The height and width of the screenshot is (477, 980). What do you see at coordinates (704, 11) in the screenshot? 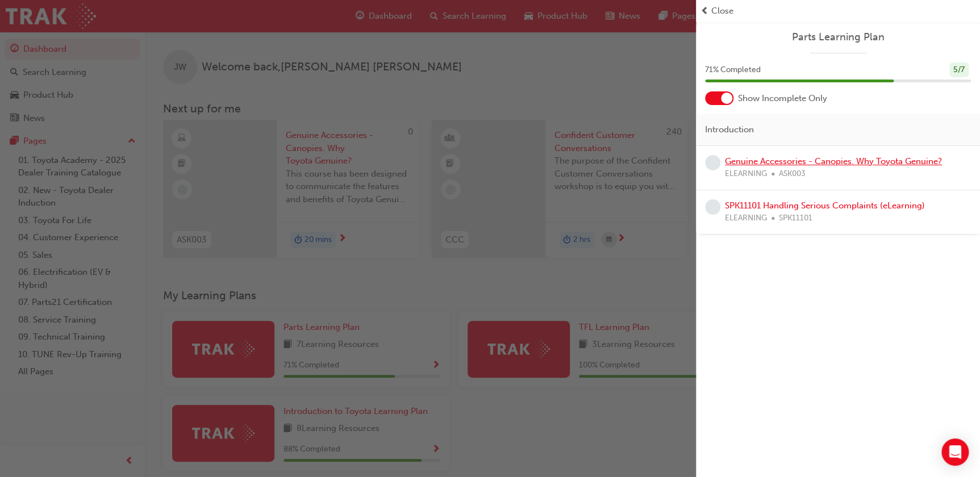
I see `span: prev-icon` at bounding box center [704, 11].